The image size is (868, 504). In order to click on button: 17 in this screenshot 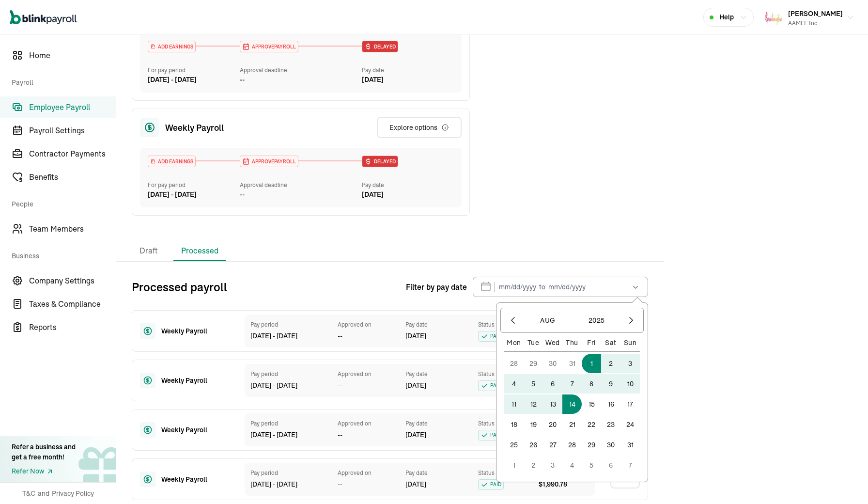, I will do `click(630, 404)`.